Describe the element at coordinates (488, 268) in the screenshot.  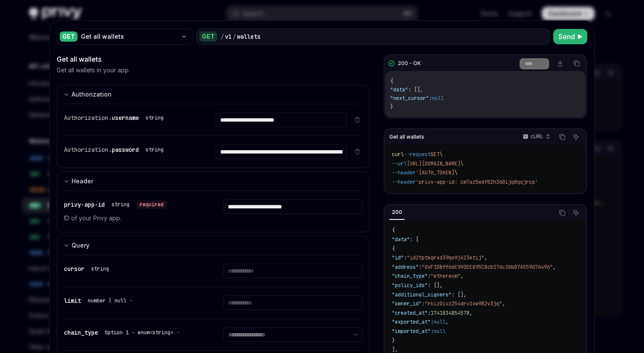
I see `span: "0xF1DBff66C993EE895C8cb176c30b07A559d76496"` at that location.